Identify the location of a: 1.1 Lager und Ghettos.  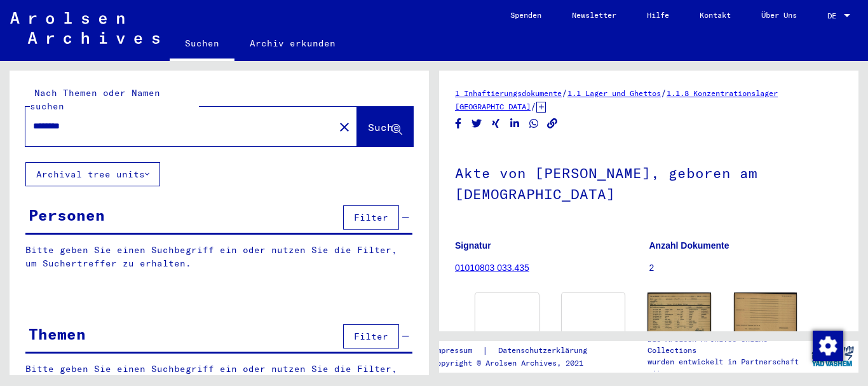
(614, 93).